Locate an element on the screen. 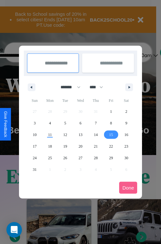 Image resolution: width=161 pixels, height=244 pixels. span: 29 is located at coordinates (111, 158).